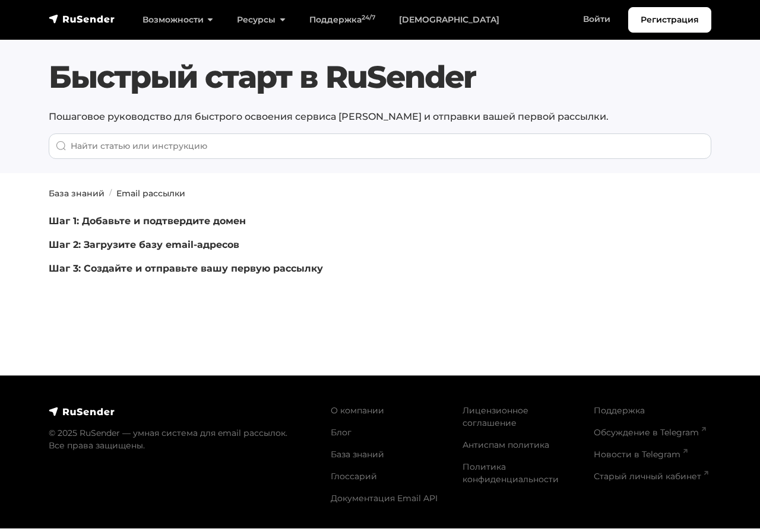 The height and width of the screenshot is (532, 760). I want to click on a: Глоссарий, so click(354, 477).